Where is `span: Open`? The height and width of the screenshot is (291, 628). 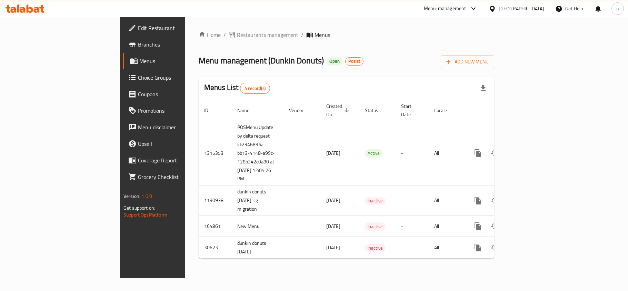 span: Open is located at coordinates (334, 61).